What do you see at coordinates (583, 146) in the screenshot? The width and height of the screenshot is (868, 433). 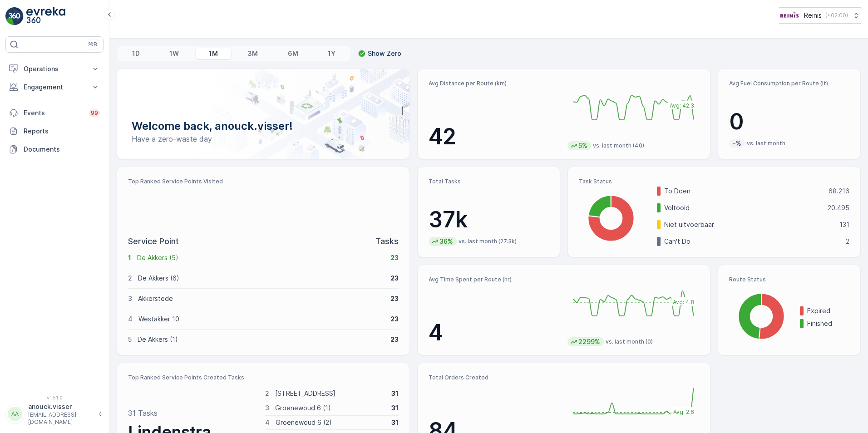 I see `p: 5%` at bounding box center [583, 146].